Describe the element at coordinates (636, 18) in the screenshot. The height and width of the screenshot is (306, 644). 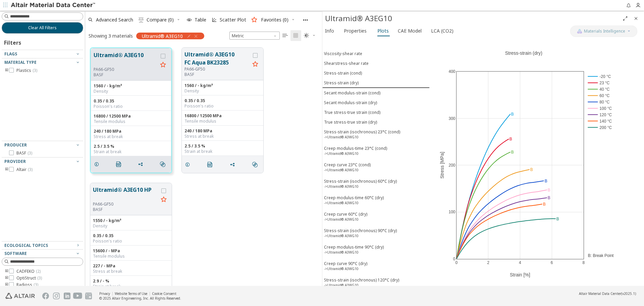
I see `button: Close` at that location.